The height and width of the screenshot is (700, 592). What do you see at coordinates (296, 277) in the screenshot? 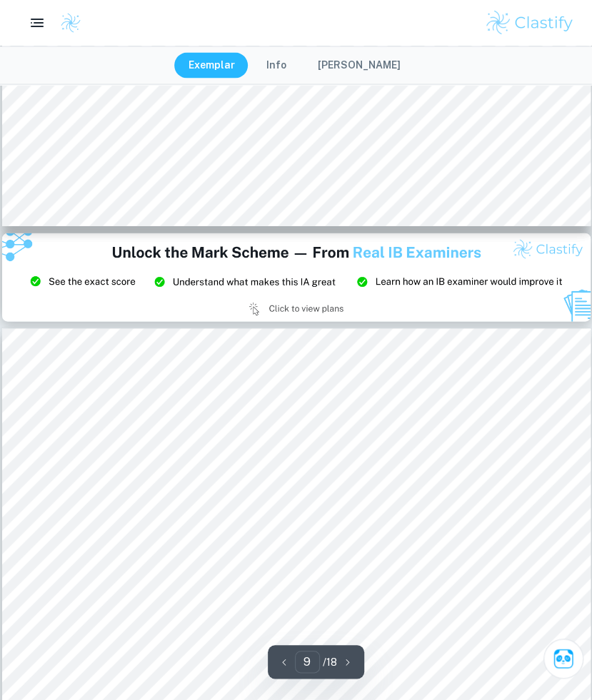
I see `img: Ad` at bounding box center [296, 277].